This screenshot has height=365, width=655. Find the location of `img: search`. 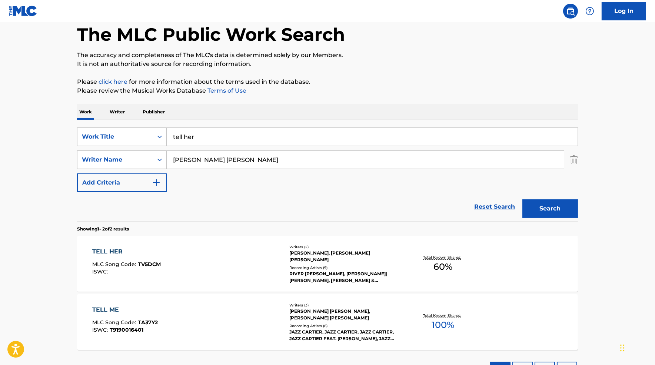

img: search is located at coordinates (570, 11).